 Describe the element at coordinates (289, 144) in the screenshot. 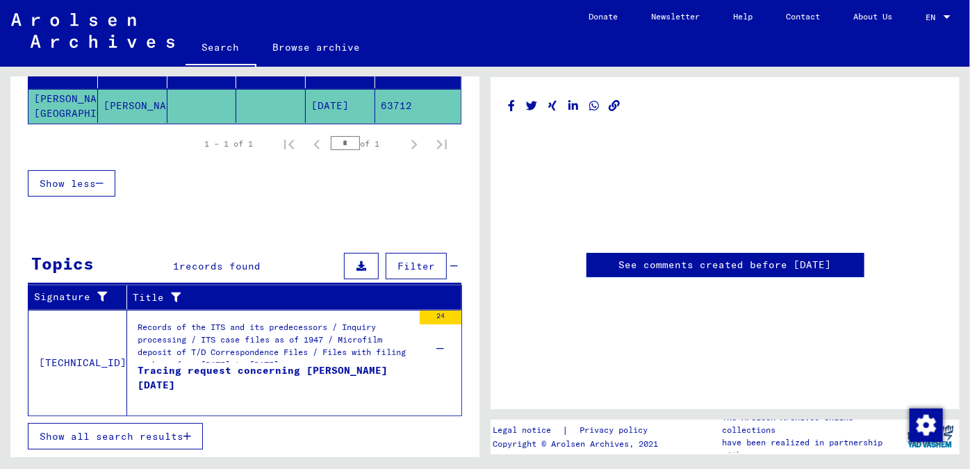

I see `button: First page` at that location.